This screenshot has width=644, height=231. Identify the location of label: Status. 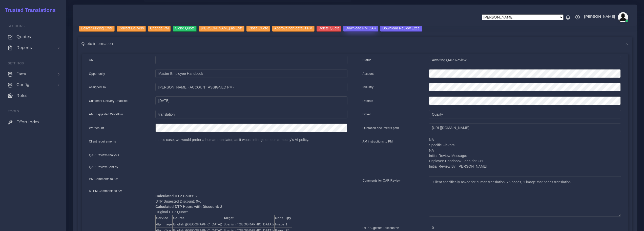
(367, 60).